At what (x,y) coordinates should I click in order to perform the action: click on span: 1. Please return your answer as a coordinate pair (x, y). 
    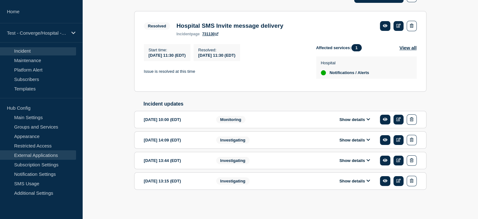
    Looking at the image, I should click on (357, 47).